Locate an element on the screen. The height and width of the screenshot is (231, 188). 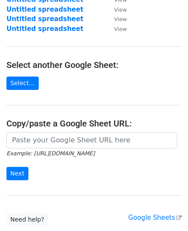
a: Select... is located at coordinates (22, 83).